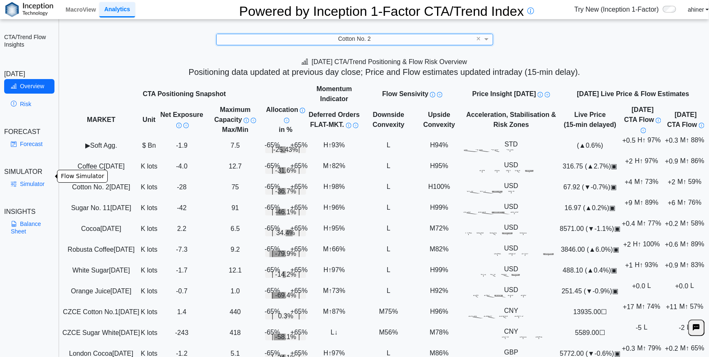 This screenshot has height=357, width=709. What do you see at coordinates (512, 144) in the screenshot?
I see `span: STD` at bounding box center [512, 144].